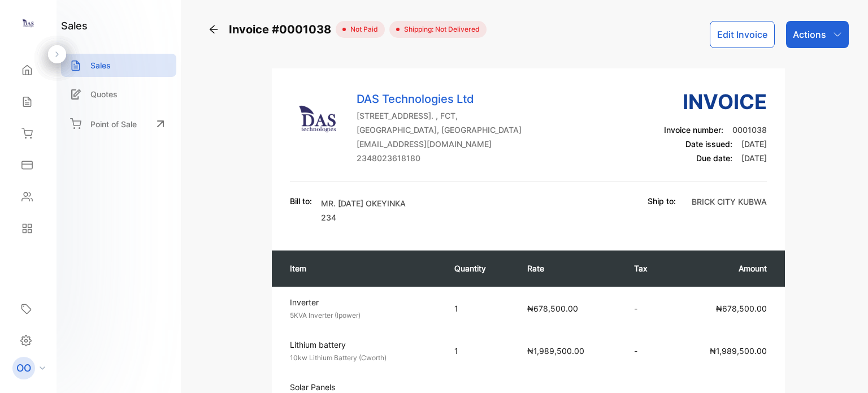  Describe the element at coordinates (742, 34) in the screenshot. I see `button: Edit Invoice` at that location.